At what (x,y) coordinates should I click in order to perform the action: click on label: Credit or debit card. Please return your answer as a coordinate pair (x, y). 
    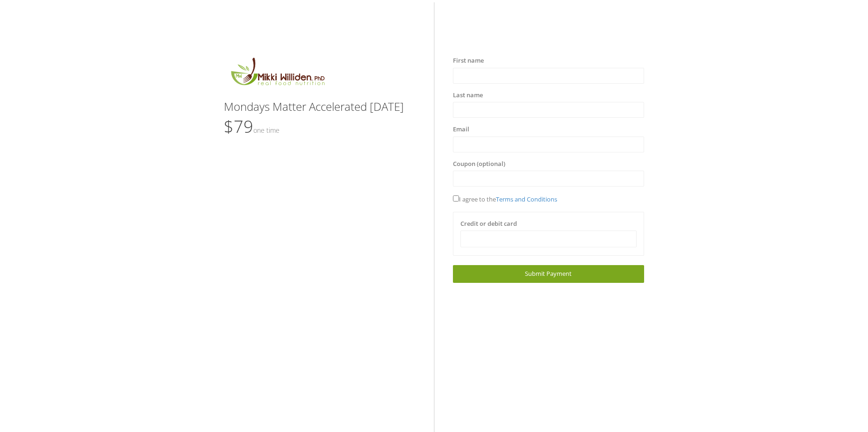
    Looking at the image, I should click on (489, 224).